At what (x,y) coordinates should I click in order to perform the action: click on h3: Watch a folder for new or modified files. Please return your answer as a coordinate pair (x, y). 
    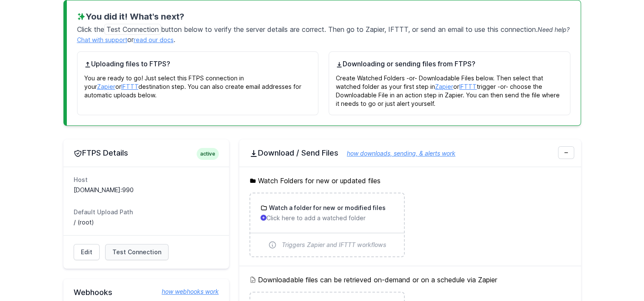
    Looking at the image, I should click on (326, 208).